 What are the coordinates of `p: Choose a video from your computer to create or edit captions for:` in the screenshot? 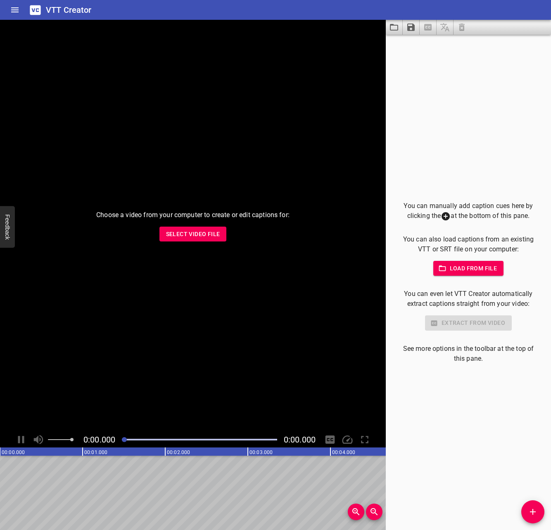 It's located at (193, 215).